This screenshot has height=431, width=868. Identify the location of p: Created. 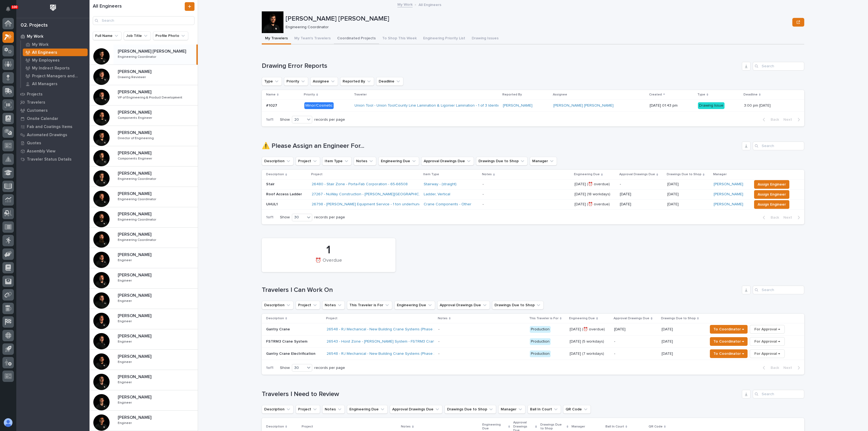
(656, 95).